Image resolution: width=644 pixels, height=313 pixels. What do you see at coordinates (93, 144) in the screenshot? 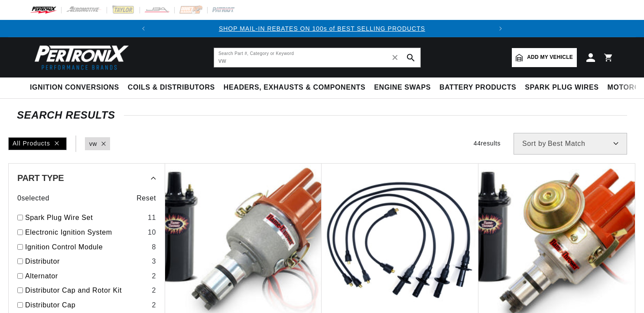
I see `a: vw` at bounding box center [93, 144].